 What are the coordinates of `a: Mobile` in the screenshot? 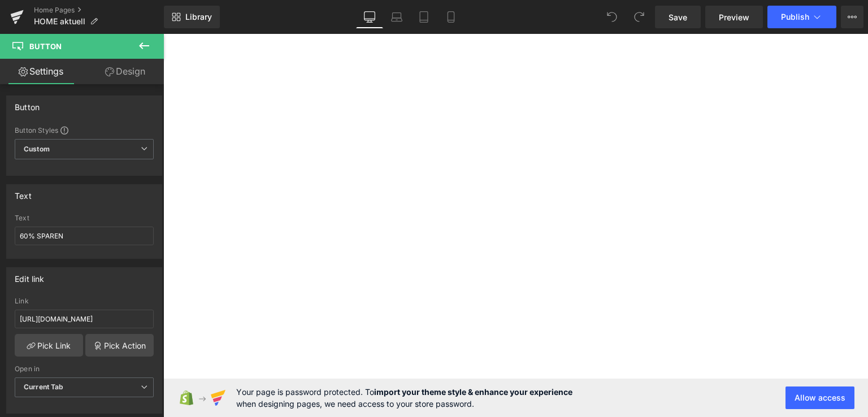 It's located at (451, 17).